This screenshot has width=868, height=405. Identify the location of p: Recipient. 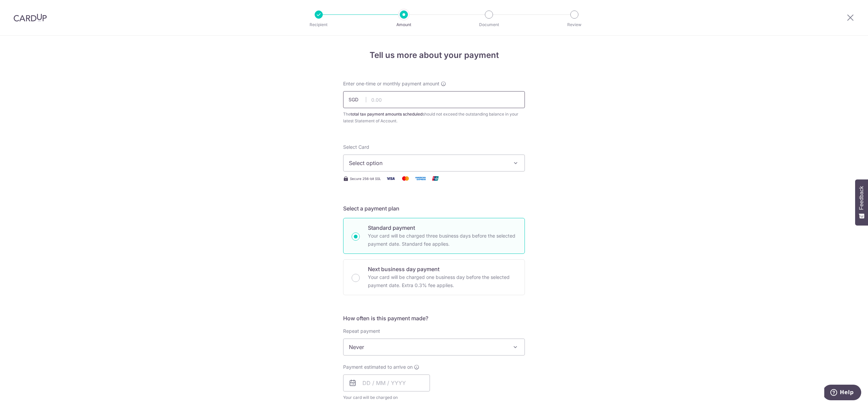
(319, 25).